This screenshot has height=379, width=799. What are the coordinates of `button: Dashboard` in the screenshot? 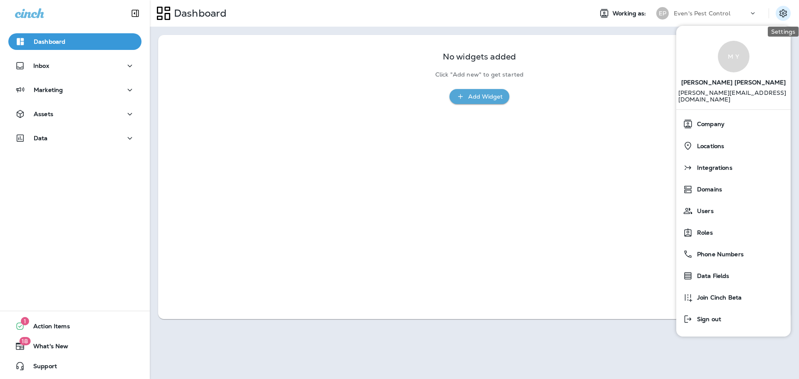 It's located at (75, 42).